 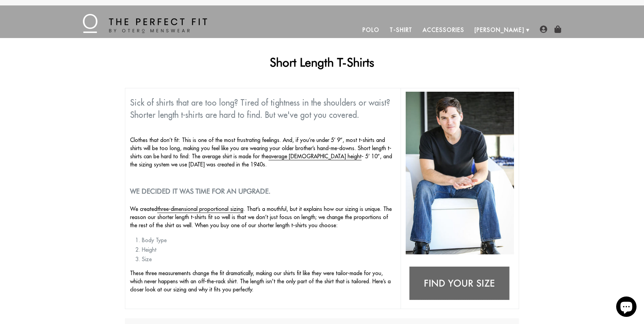 I want to click on inbox-online-store-chat: Shopify online store chat, so click(x=626, y=307).